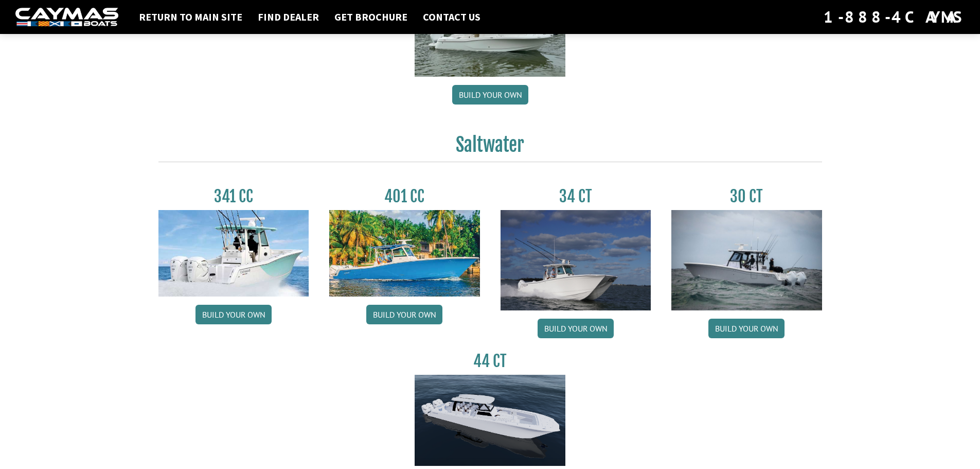 This screenshot has width=980, height=469. Describe the element at coordinates (575, 196) in the screenshot. I see `h3: 34 CT` at that location.